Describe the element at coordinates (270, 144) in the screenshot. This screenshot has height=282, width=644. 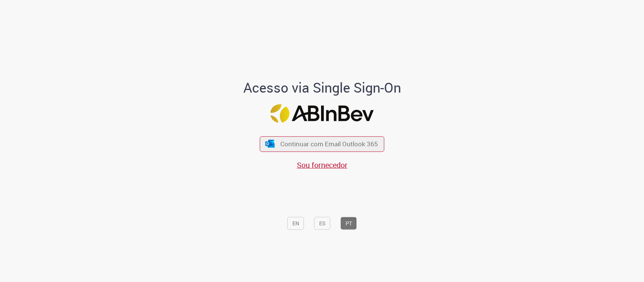
I see `img: ícone Azure/Microsoft 360` at that location.